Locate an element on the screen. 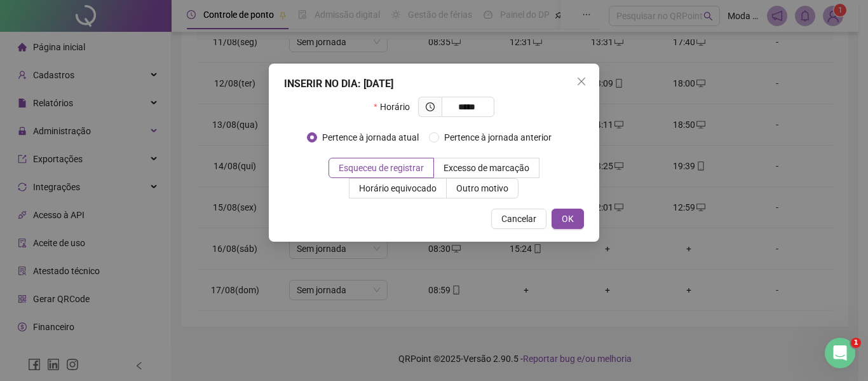  span: Pertence à jornada atual is located at coordinates (370, 137).